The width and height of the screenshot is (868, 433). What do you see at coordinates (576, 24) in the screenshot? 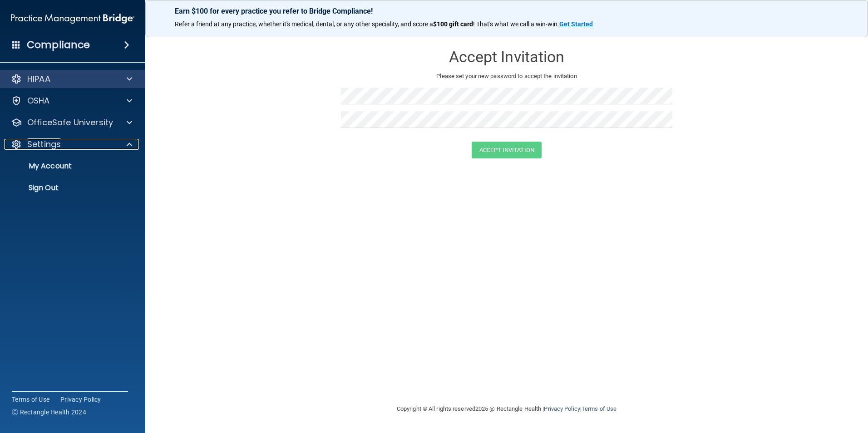
I see `strong: Get Started` at bounding box center [576, 24].